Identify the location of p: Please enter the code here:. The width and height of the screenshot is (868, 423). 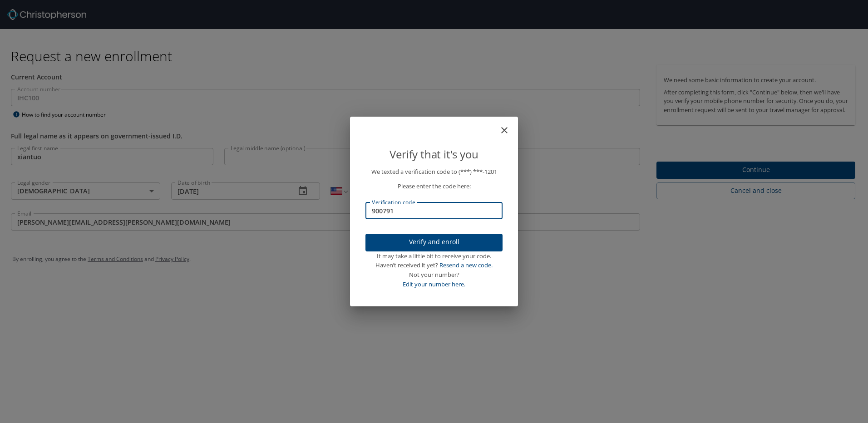
(434, 186).